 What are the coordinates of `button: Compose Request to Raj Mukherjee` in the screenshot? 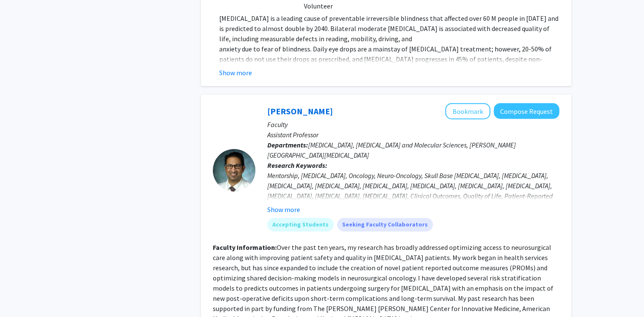 It's located at (527, 111).